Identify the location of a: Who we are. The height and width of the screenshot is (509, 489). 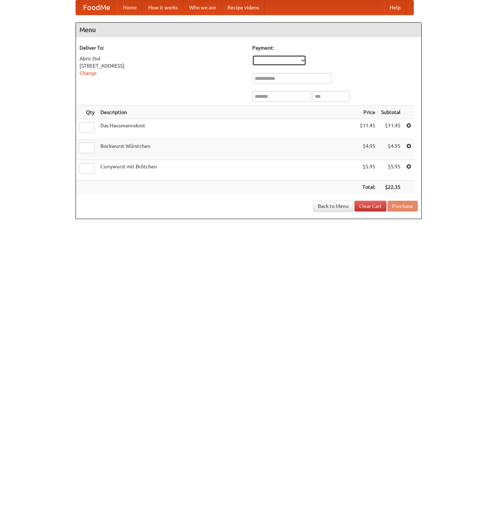
(202, 8).